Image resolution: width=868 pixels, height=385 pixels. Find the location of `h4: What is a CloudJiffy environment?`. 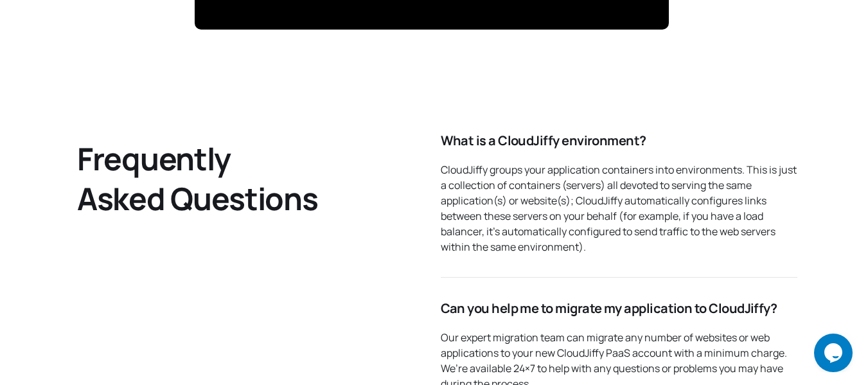

h4: What is a CloudJiffy environment? is located at coordinates (619, 141).